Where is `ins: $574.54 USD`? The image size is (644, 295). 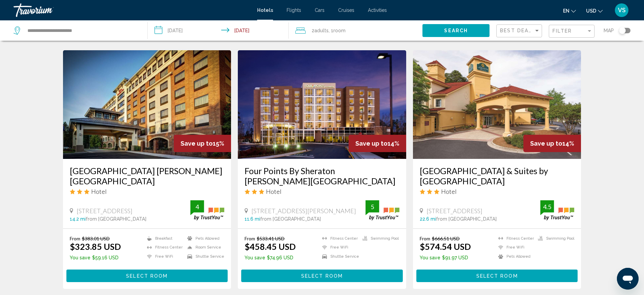
ins: $574.54 USD is located at coordinates (445, 246).